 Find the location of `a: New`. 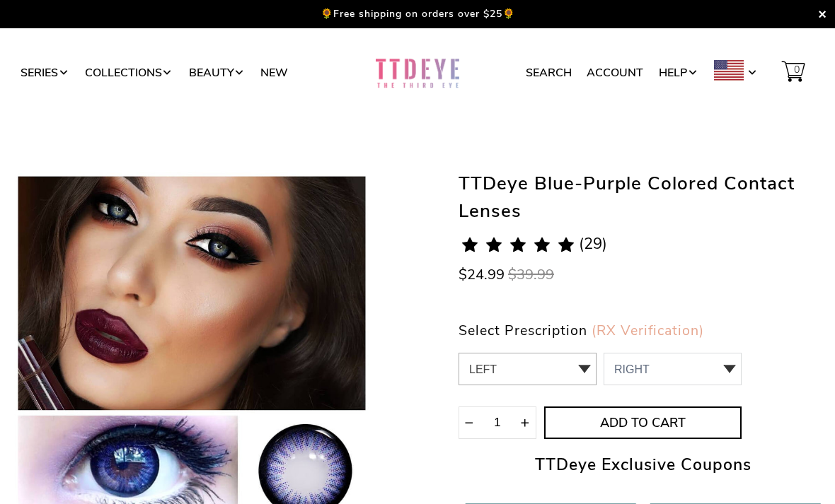

a: New is located at coordinates (274, 73).